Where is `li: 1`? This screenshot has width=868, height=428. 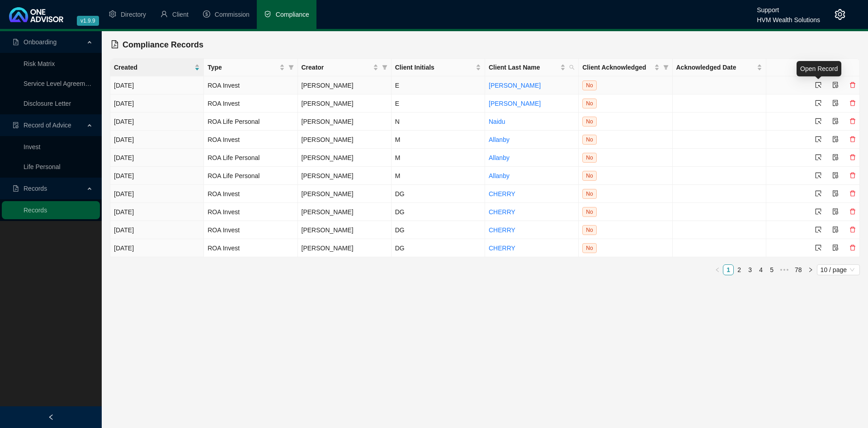
li: 1 is located at coordinates (728, 270).